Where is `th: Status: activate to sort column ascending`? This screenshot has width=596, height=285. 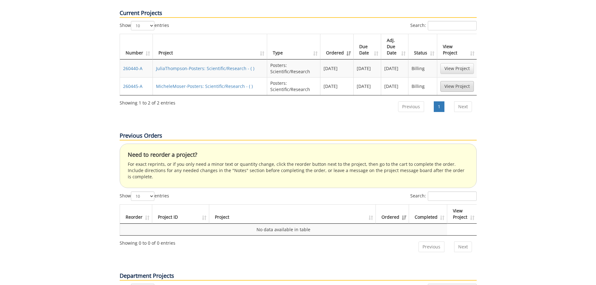 th: Status: activate to sort column ascending is located at coordinates (422, 47).